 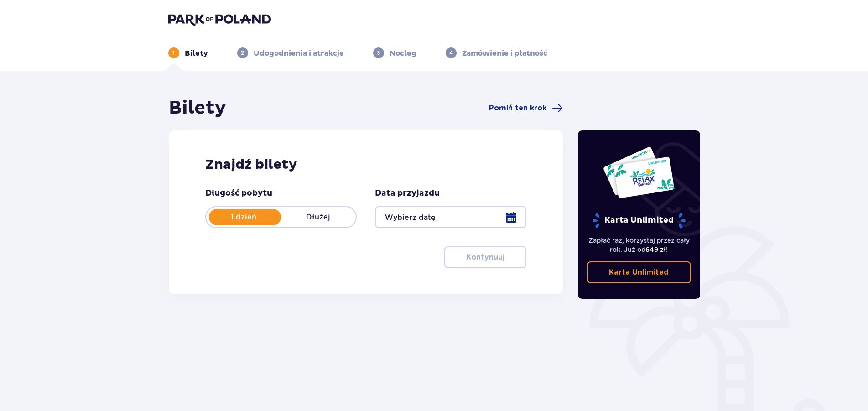 What do you see at coordinates (242, 53) in the screenshot?
I see `p: 2` at bounding box center [242, 53].